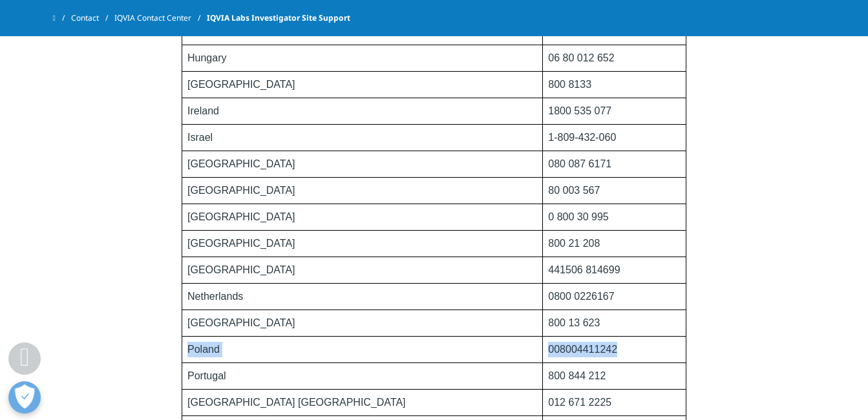 This screenshot has width=868, height=420. What do you see at coordinates (615, 217) in the screenshot?
I see `td: 0 800 30 995` at bounding box center [615, 217].